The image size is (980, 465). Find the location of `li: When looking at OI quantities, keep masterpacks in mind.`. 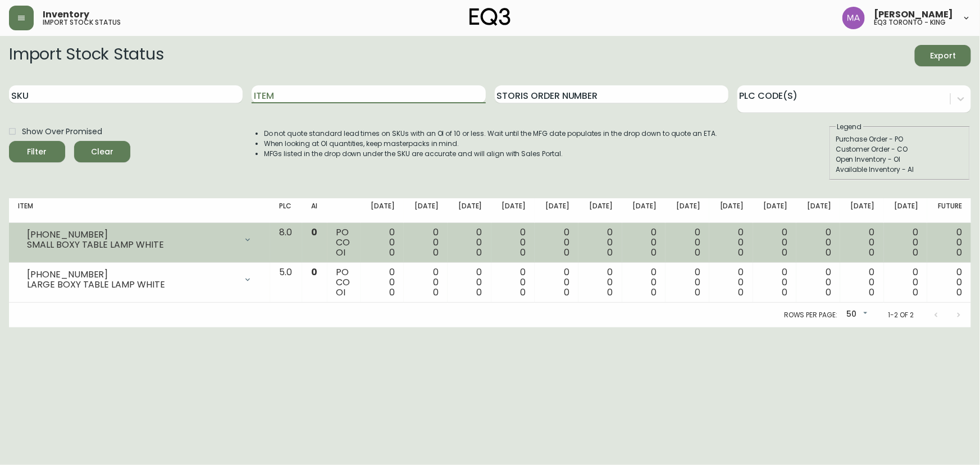

li: When looking at OI quantities, keep masterpacks in mind. is located at coordinates (491, 144).